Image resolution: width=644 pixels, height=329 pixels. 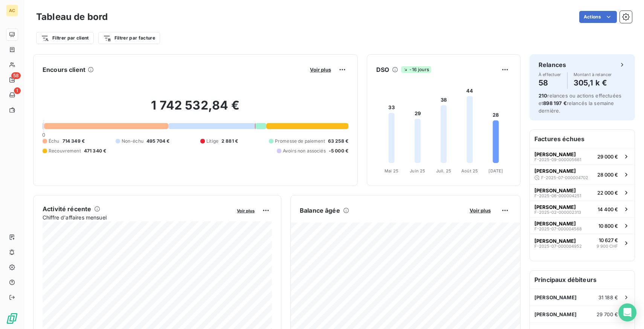 What do you see at coordinates (391, 171) in the screenshot?
I see `tspan: Mai 25` at bounding box center [391, 171].